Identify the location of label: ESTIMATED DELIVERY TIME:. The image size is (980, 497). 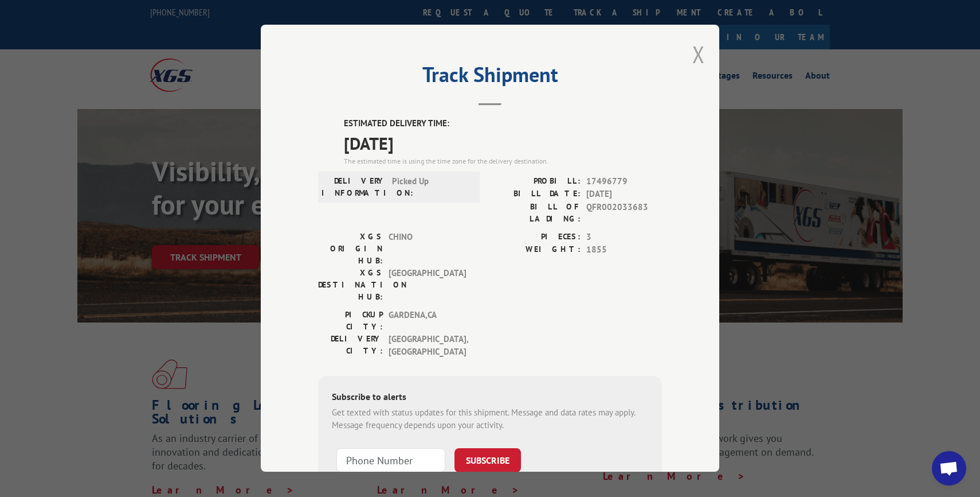
(502, 123).